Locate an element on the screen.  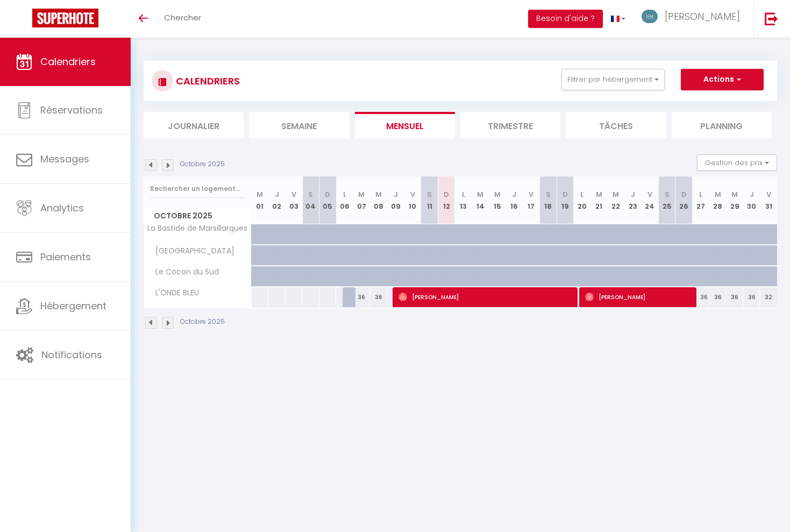
th: 21 is located at coordinates (599, 200).